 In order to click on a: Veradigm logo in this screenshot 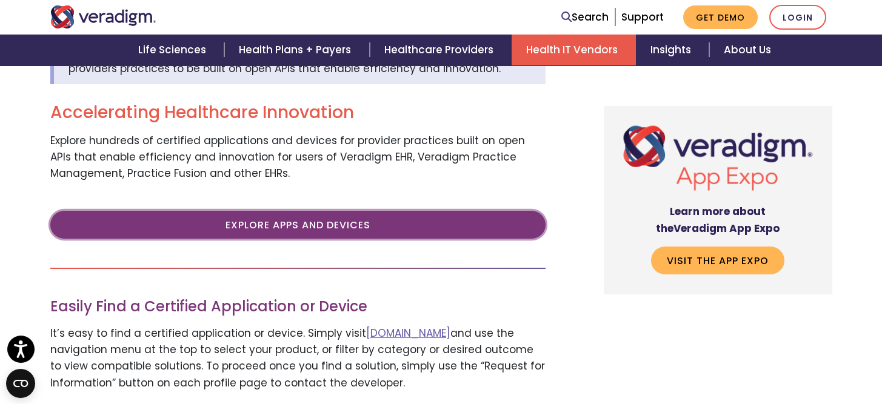, I will do `click(103, 17)`.